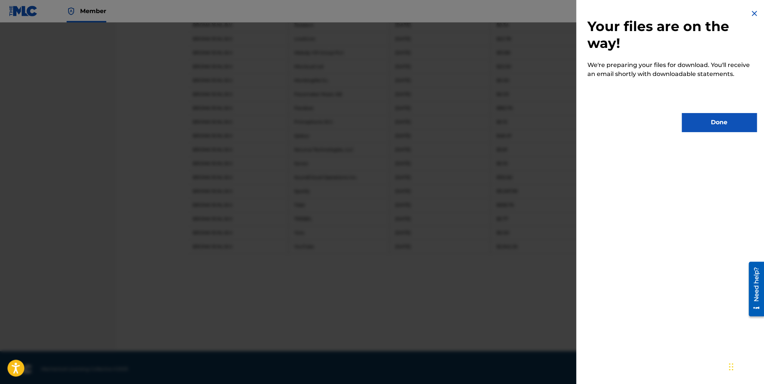  Describe the element at coordinates (71, 11) in the screenshot. I see `img: Top Rightsholder` at that location.